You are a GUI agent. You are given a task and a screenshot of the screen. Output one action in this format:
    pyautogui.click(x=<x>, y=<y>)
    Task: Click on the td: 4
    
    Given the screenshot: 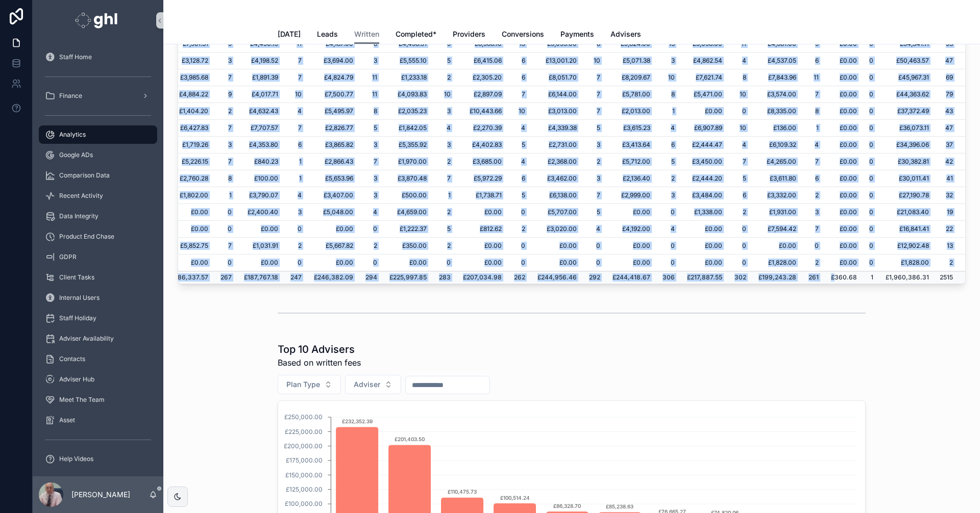 What is the action you would take?
    pyautogui.click(x=739, y=145)
    